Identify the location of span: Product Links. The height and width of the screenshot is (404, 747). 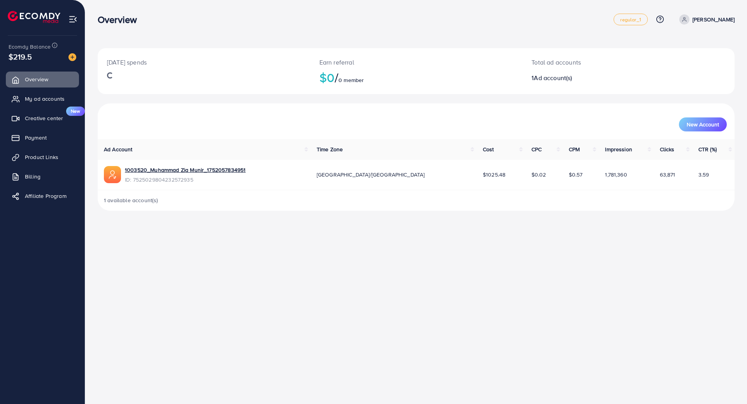
(42, 157).